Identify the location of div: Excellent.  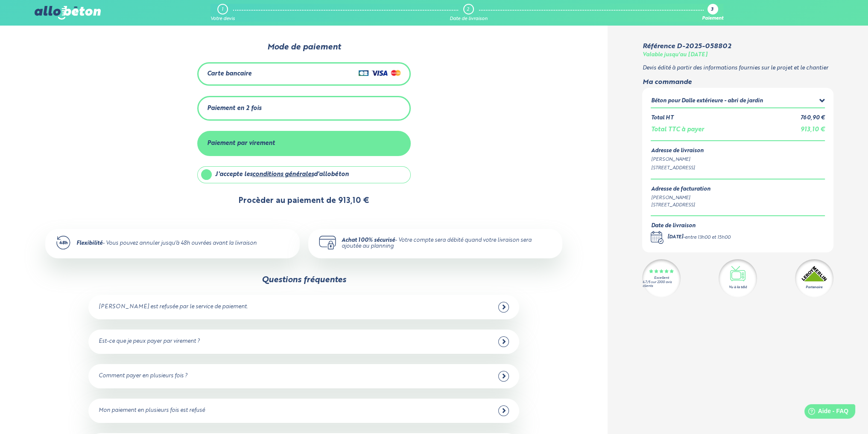
(662, 278).